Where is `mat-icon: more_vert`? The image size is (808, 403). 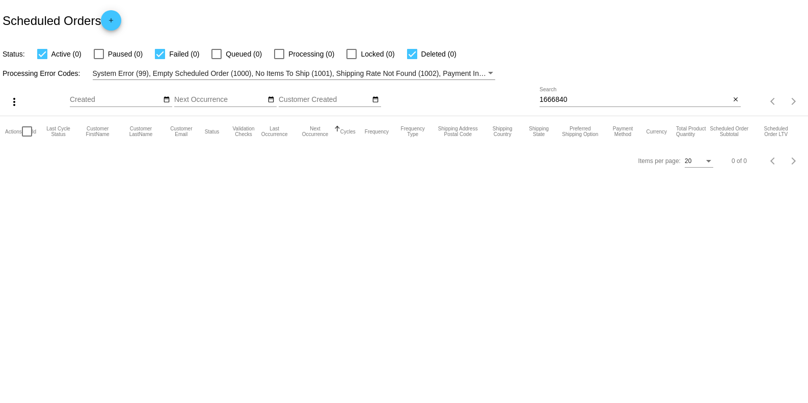 mat-icon: more_vert is located at coordinates (14, 102).